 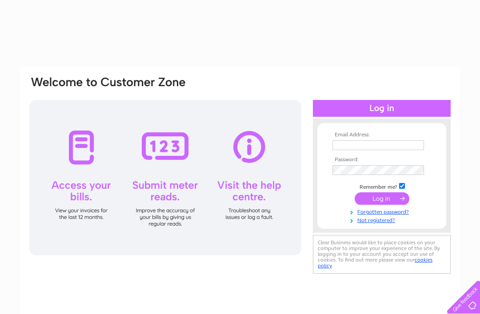 I want to click on div: Clear Business would like to place cookies on your computer to improve your experience of the sit..., so click(x=381, y=254).